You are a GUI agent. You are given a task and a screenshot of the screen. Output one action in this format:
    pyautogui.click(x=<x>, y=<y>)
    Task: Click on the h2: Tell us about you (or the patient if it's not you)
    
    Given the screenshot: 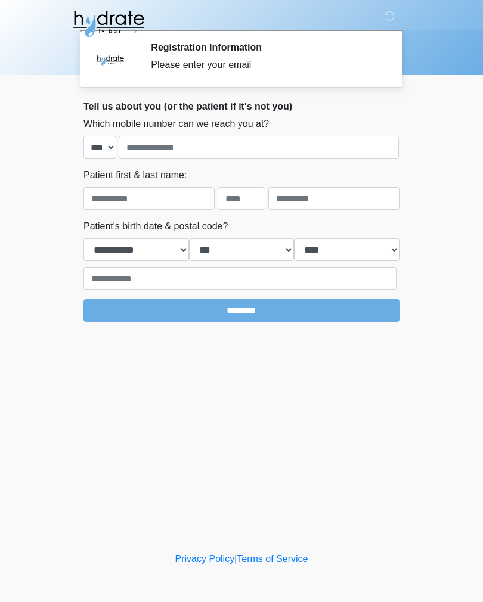 What is the action you would take?
    pyautogui.click(x=241, y=106)
    